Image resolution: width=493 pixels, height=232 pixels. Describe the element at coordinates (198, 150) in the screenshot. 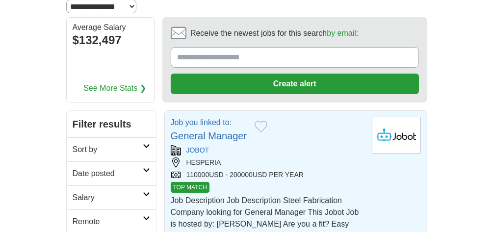

I see `a: JOBOT` at that location.